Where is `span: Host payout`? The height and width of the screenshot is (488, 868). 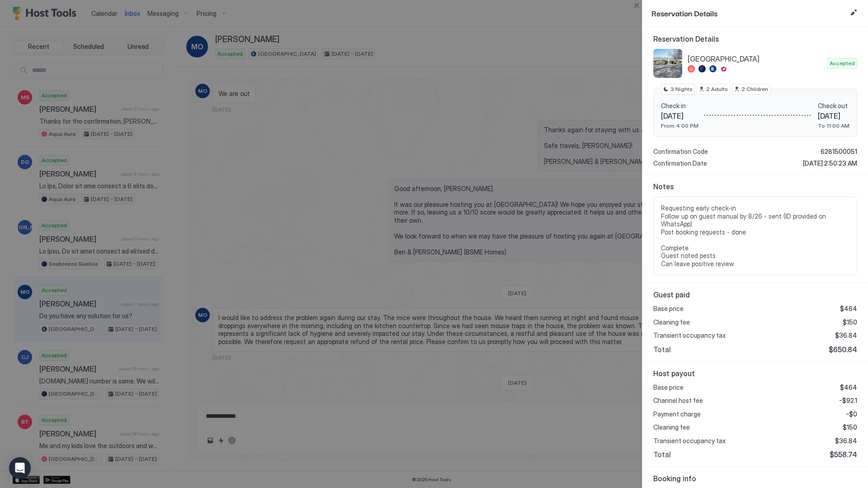 span: Host payout is located at coordinates (755, 373).